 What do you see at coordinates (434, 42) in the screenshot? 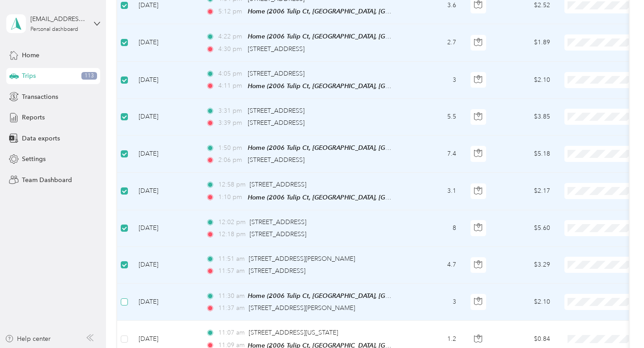
I see `td: 2.7` at bounding box center [434, 42].